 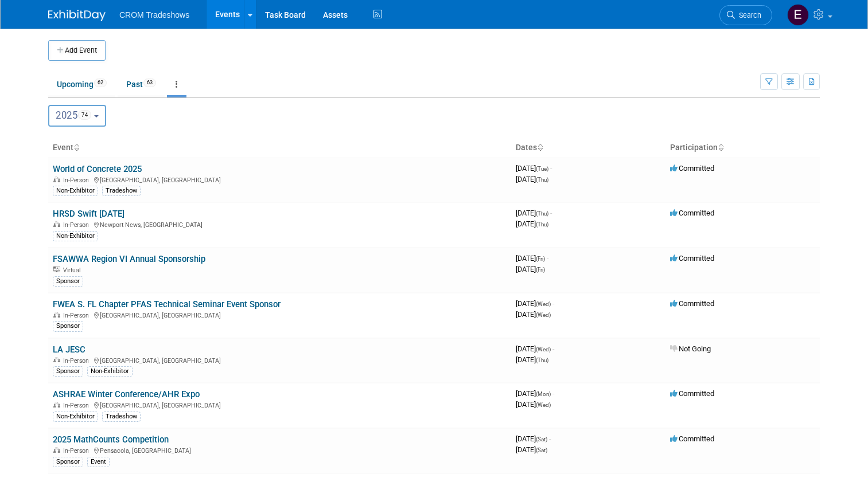 What do you see at coordinates (748, 15) in the screenshot?
I see `span: Search` at bounding box center [748, 15].